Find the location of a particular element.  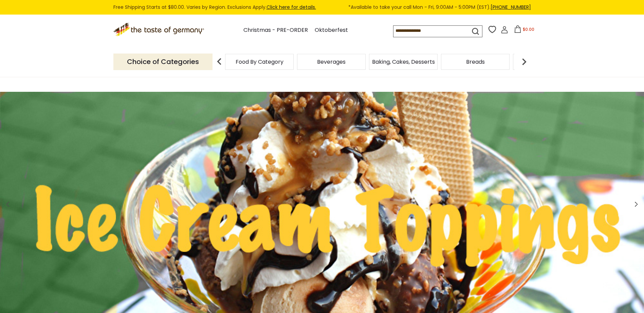

span: Breads is located at coordinates (475, 62).